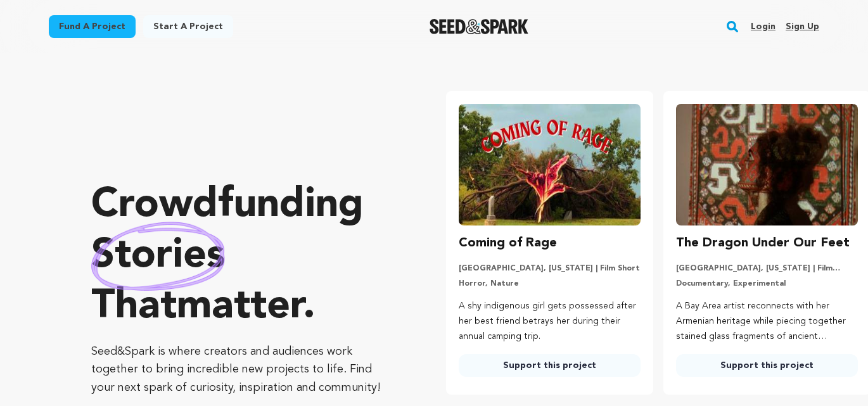  Describe the element at coordinates (550, 321) in the screenshot. I see `p: A shy indigenous girl gets possessed after her best friend betrays her during their annual campin...` at that location.